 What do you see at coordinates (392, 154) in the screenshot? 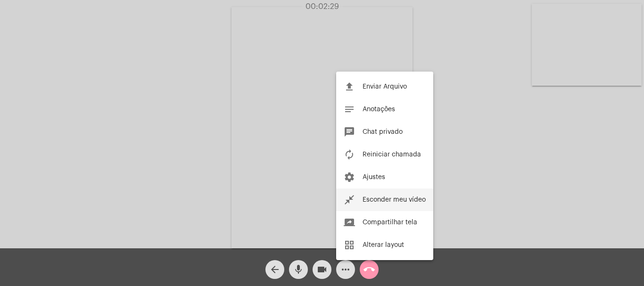
I see `span: Reiniciar chamada` at bounding box center [392, 154].